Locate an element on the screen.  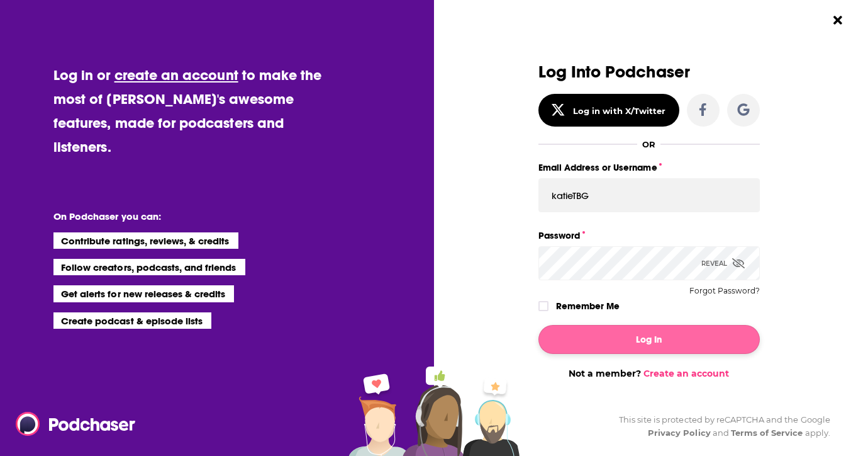
li: Contribute ratings, reviews, & credits is located at coordinates (146, 241).